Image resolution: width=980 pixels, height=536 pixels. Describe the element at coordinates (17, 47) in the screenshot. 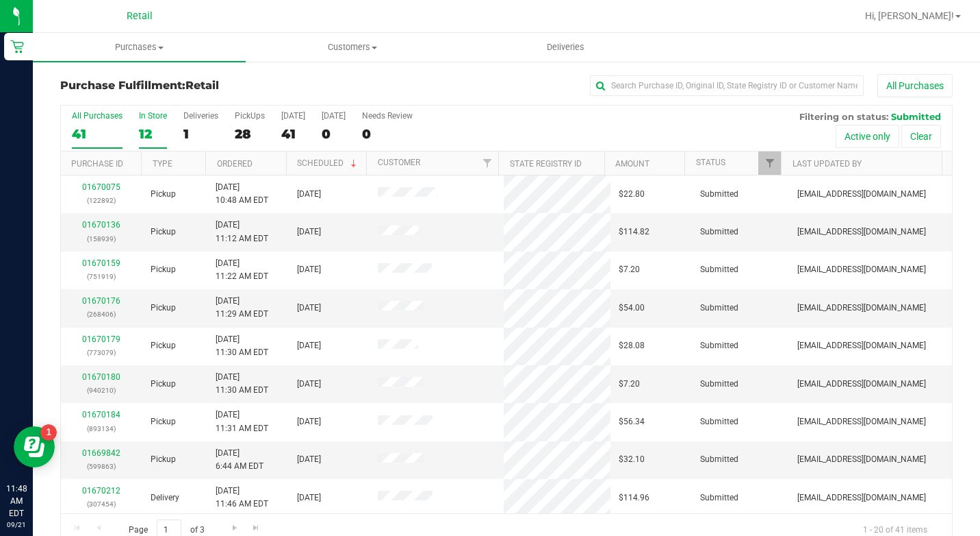

I see `inline-svg: Retail` at that location.